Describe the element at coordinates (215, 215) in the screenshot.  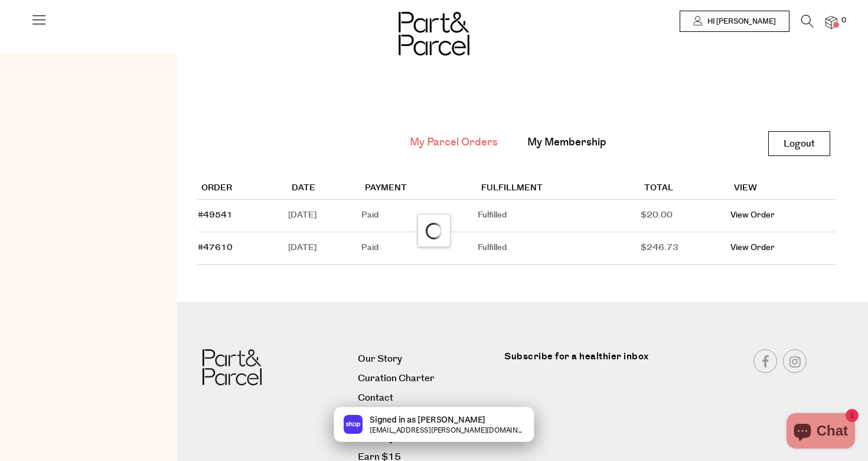
I see `a: #49541` at that location.